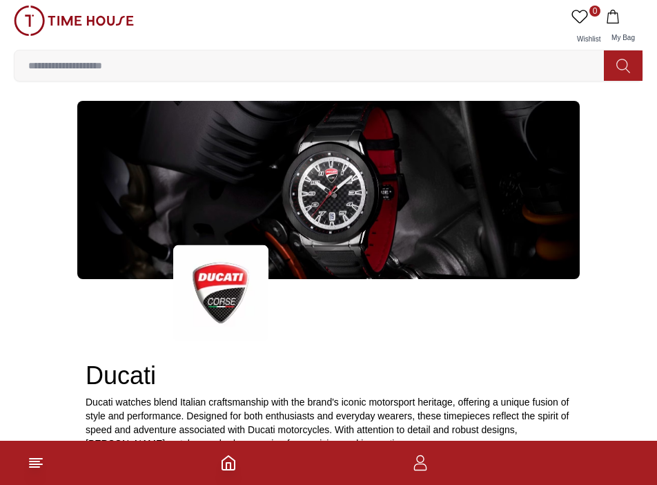 Image resolution: width=657 pixels, height=485 pixels. What do you see at coordinates (229, 463) in the screenshot?
I see `a: Home` at bounding box center [229, 463].